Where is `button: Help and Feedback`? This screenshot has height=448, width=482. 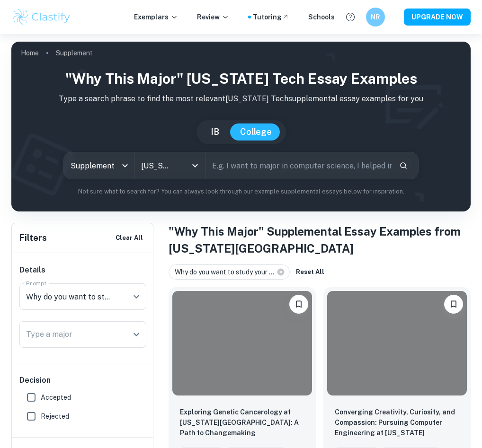 button: Help and Feedback is located at coordinates (351, 17).